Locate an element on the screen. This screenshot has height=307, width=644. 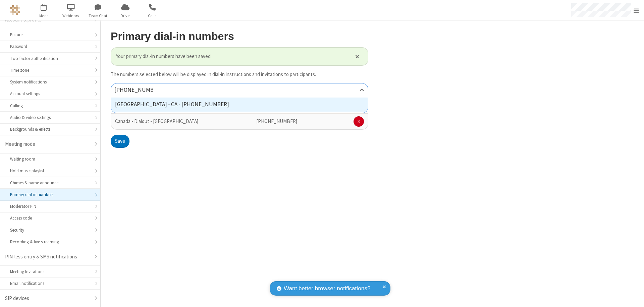
div: Chimes & name announce is located at coordinates (50, 183).